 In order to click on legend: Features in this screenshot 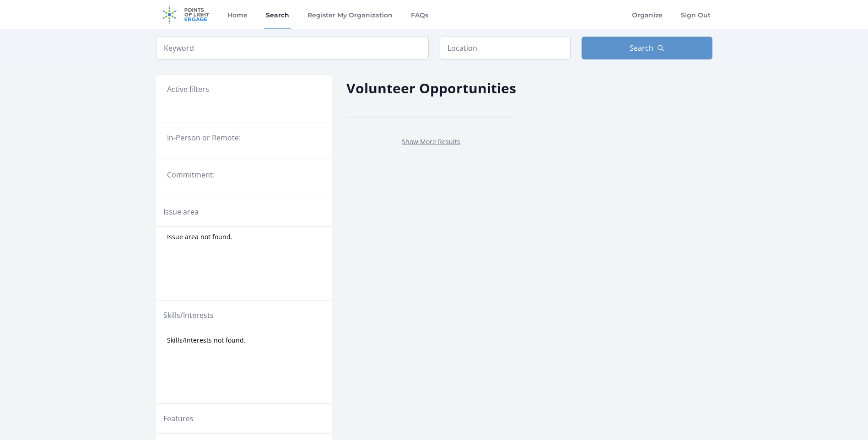, I will do `click(179, 419)`.